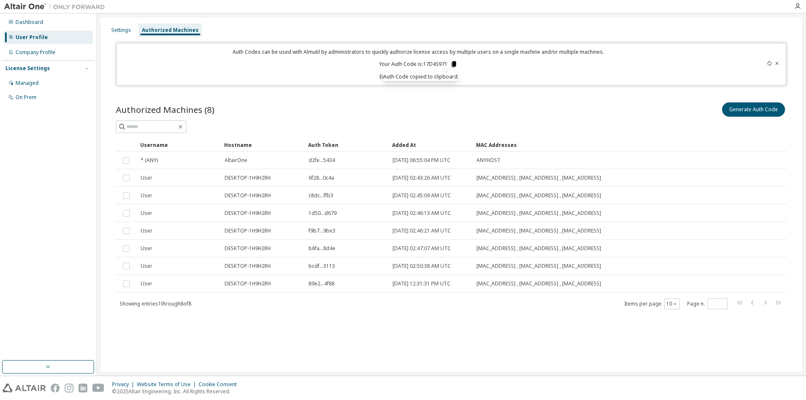 The height and width of the screenshot is (400, 806). I want to click on img: Altair One, so click(57, 7).